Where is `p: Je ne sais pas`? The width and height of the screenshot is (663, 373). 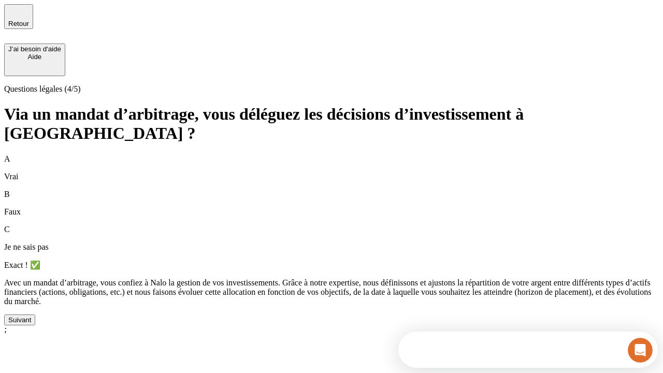
p: Je ne sais pas is located at coordinates (332, 247).